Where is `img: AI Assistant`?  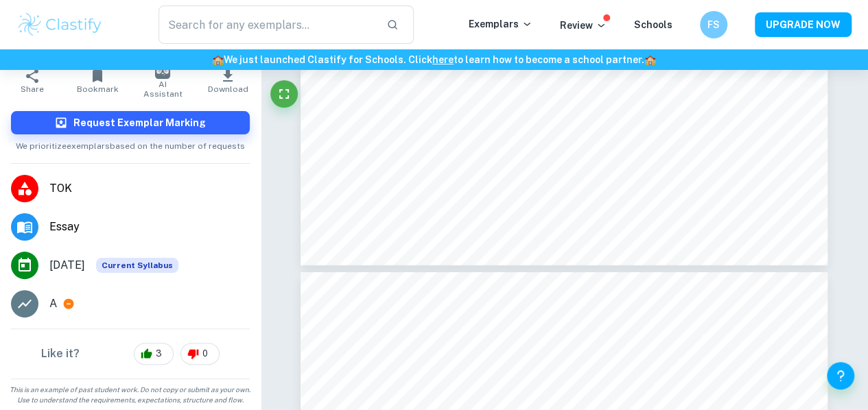
img: AI Assistant is located at coordinates (163, 71).